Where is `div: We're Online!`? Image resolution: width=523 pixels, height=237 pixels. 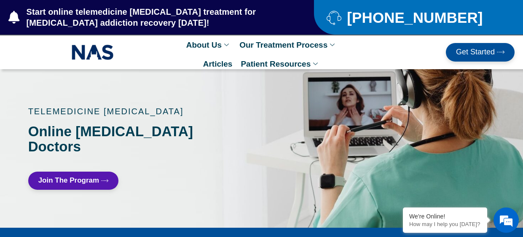 div: We're Online! is located at coordinates (445, 216).